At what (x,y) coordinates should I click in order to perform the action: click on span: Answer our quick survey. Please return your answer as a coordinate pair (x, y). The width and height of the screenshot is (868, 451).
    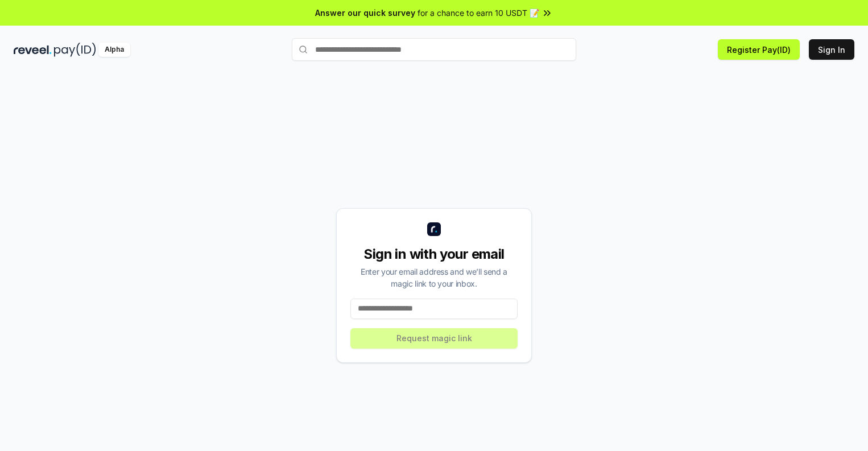
    Looking at the image, I should click on (365, 13).